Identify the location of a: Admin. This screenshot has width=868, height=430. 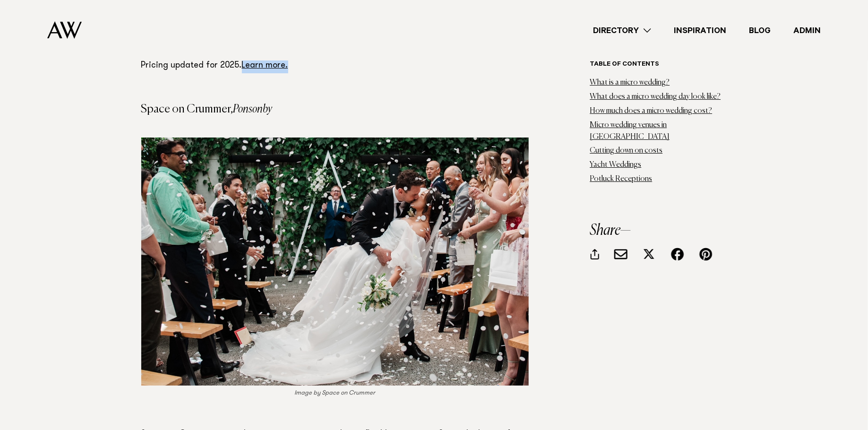
(807, 30).